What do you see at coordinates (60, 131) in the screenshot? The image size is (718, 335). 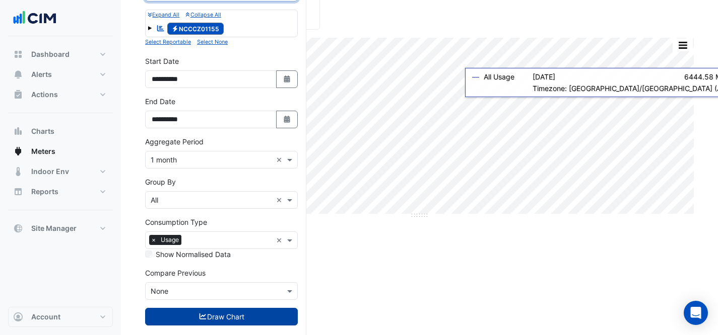 I see `button: Charts` at bounding box center [60, 131].